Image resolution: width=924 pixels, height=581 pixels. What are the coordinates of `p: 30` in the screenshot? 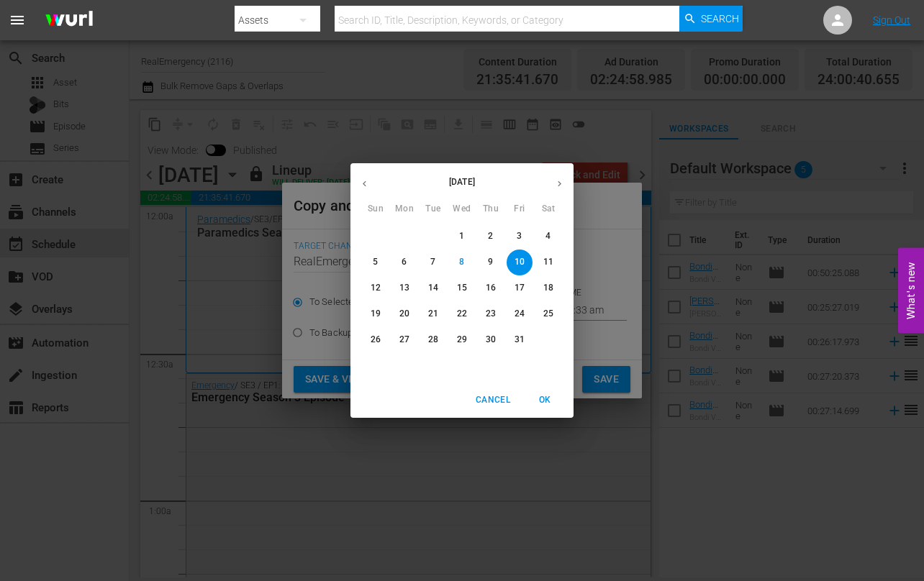 It's located at (490, 339).